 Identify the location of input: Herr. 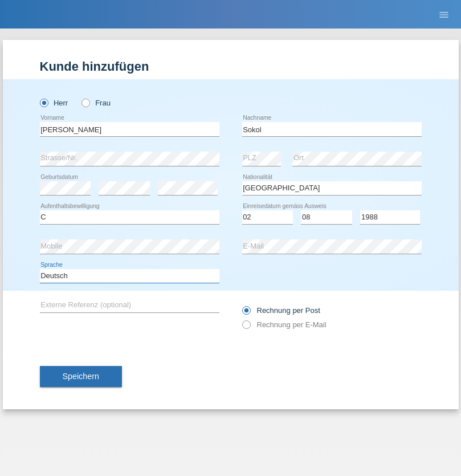
(43, 102).